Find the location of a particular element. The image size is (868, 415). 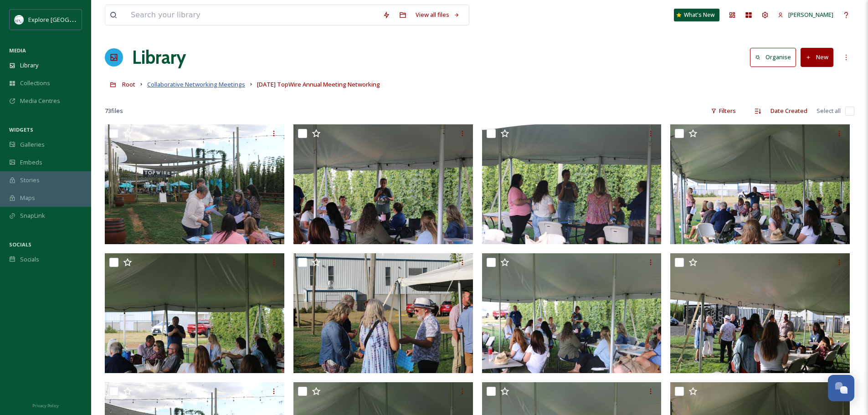

a: Root is located at coordinates (129, 84).